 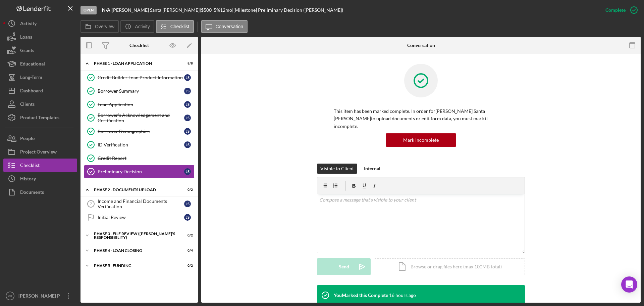 What do you see at coordinates (139, 145) in the screenshot?
I see `a: ID VerificationJS` at bounding box center [139, 145].